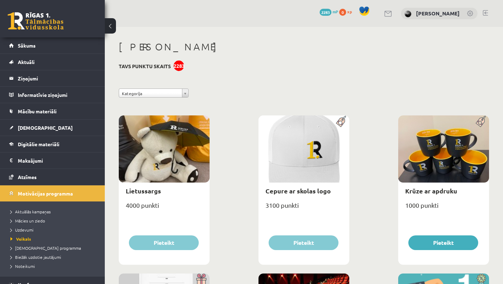 The height and width of the screenshot is (284, 503). Describe the element at coordinates (154, 93) in the screenshot. I see `a: Kategorija` at that location.